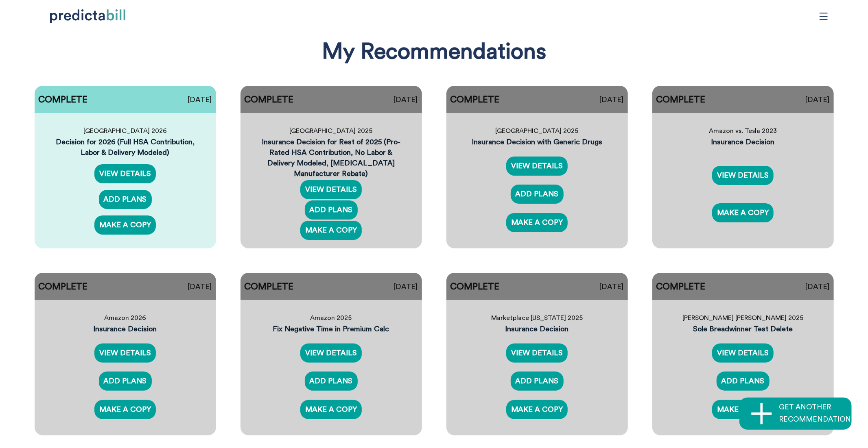 The image size is (868, 448). What do you see at coordinates (125, 318) in the screenshot?
I see `p: Amazon 2026` at bounding box center [125, 318].